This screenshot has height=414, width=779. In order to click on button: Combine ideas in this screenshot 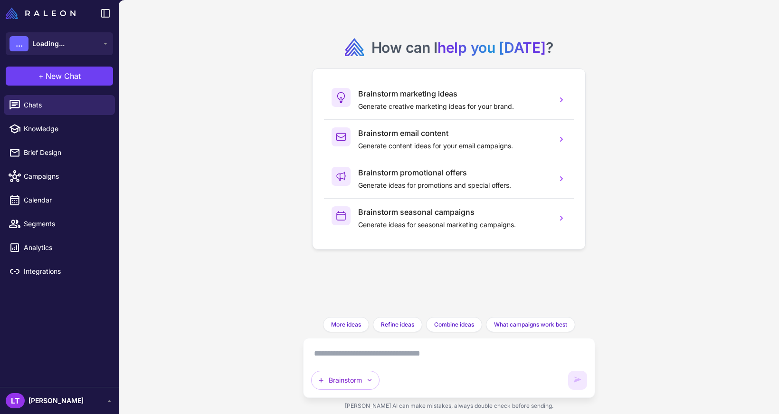, I will do `click(454, 324)`.